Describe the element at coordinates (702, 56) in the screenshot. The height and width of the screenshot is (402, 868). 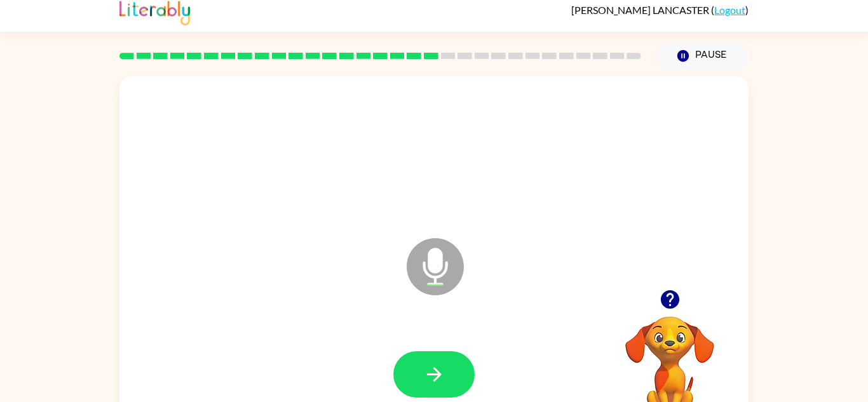
I see `button: Pause` at that location.